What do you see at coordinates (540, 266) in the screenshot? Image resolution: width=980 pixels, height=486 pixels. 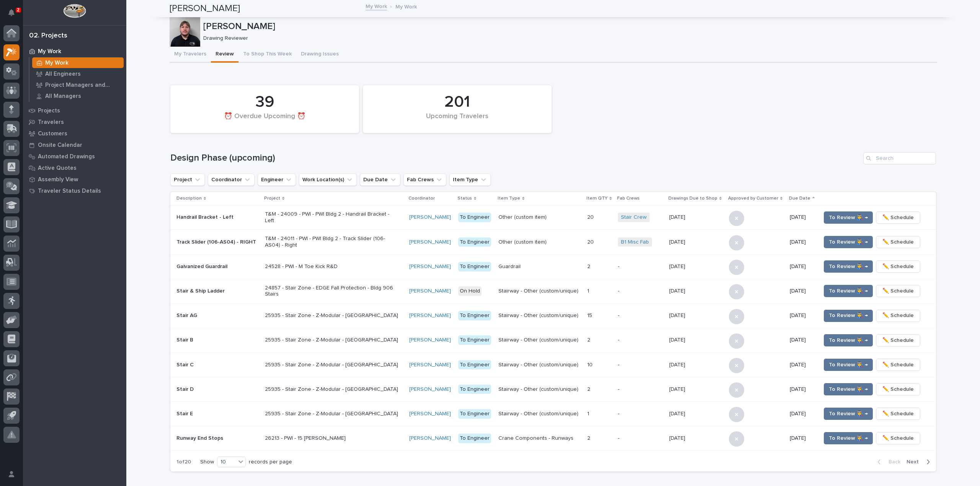 I see `p: Guardrail` at bounding box center [540, 266].